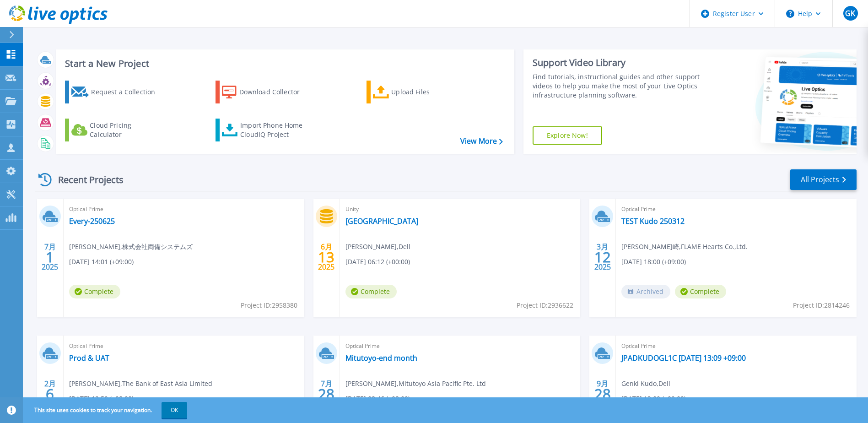 This screenshot has height=423, width=868. Describe the element at coordinates (603, 394) in the screenshot. I see `div: 9月 2018` at that location.